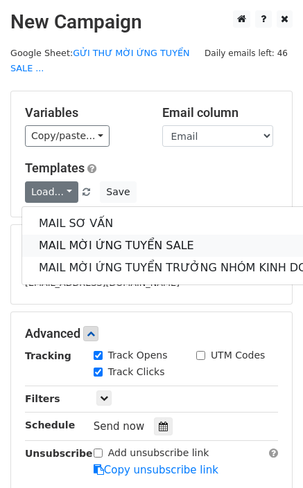  I want to click on label: UTM Codes, so click(238, 355).